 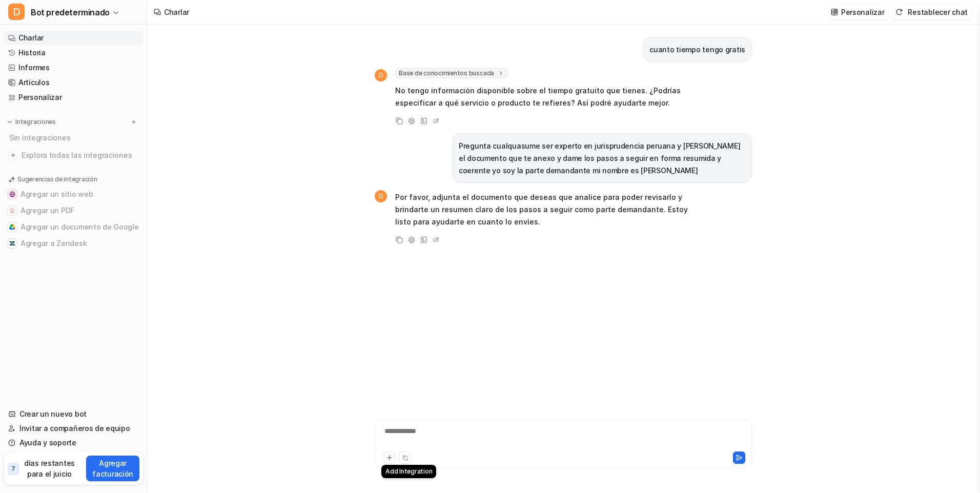 I want to click on a: Crear un nuevo bot, so click(x=73, y=415).